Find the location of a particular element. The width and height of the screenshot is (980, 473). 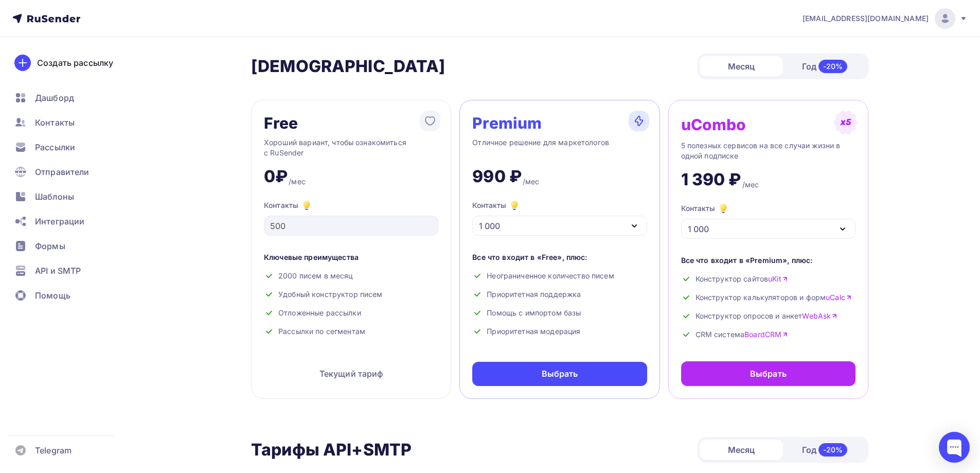

div: 5 полезных сервисов на все случаи жизни в одной подписке is located at coordinates (768, 151).